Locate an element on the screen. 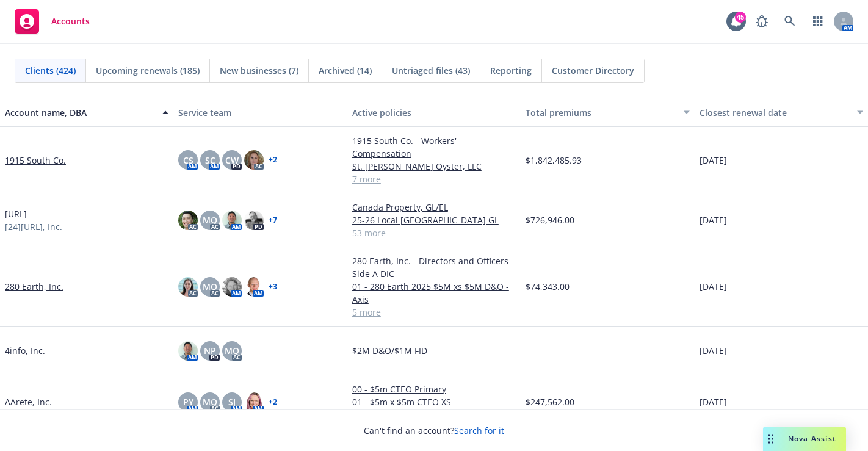 Image resolution: width=868 pixels, height=451 pixels. span: Can't find an account? is located at coordinates (434, 430).